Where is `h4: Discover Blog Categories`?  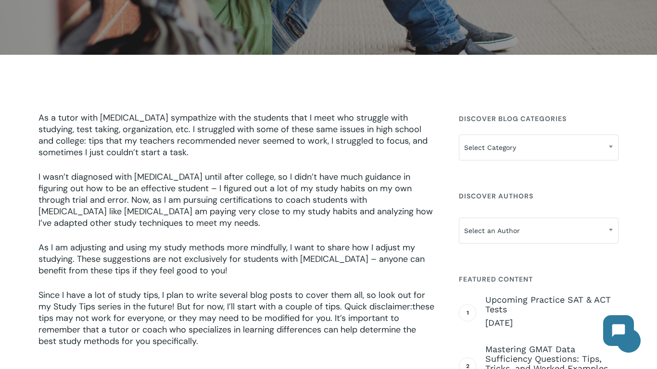
h4: Discover Blog Categories is located at coordinates (539, 119).